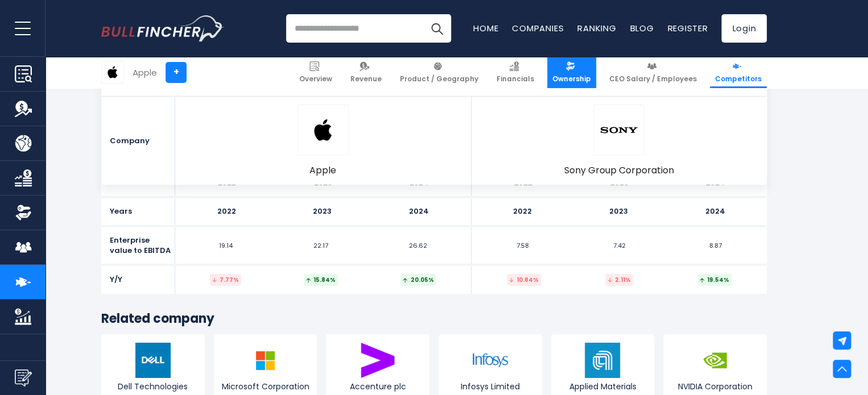 This screenshot has width=868, height=395. I want to click on div: 2.11%, so click(619, 280).